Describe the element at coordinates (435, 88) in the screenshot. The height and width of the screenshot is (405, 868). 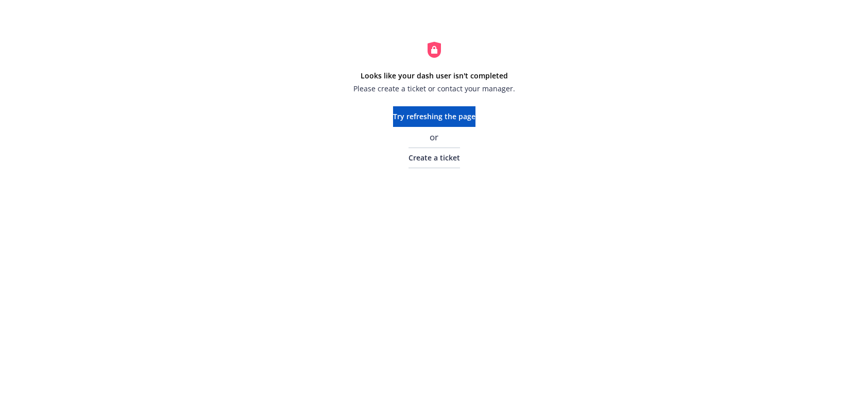
I see `span: Please create a ticket or contact your manager.` at that location.